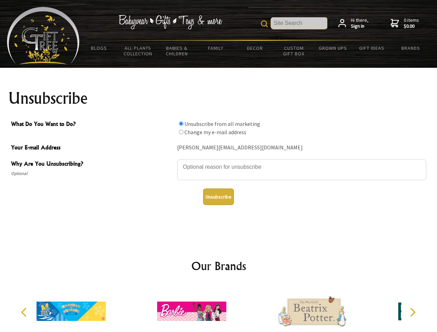  What do you see at coordinates (410, 48) in the screenshot?
I see `a: Brands` at bounding box center [410, 48].